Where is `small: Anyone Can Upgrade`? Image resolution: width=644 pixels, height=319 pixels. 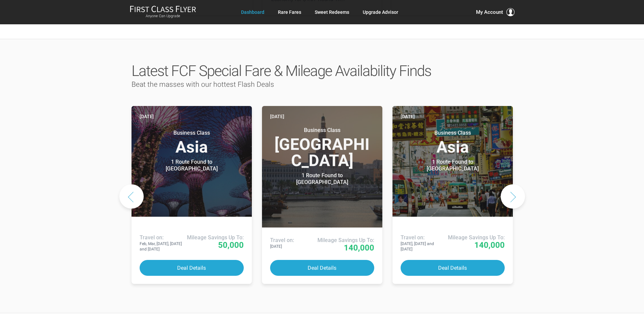
small: Anyone Can Upgrade is located at coordinates (163, 17).